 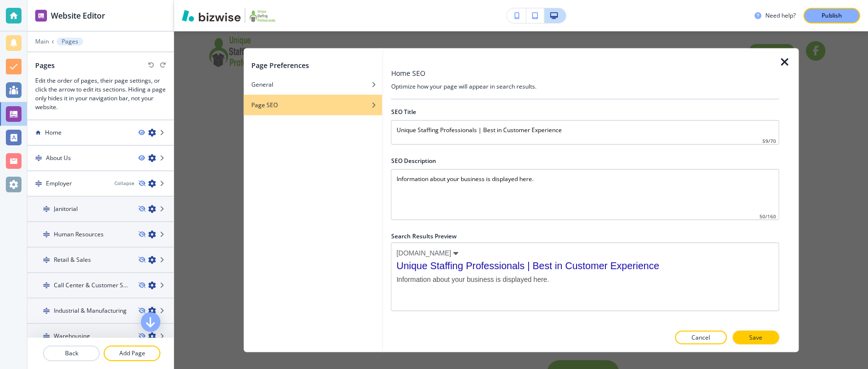 I want to click on h2: SEO Description, so click(x=414, y=161).